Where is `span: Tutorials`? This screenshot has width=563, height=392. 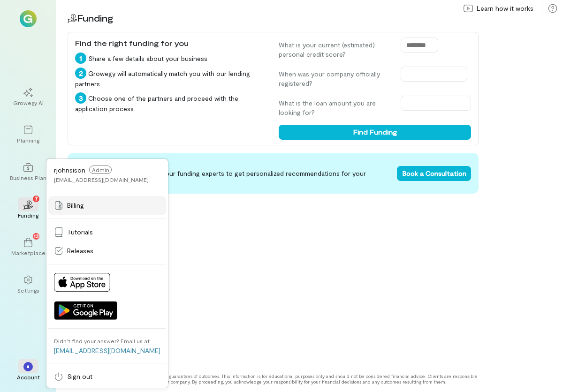
span: Tutorials is located at coordinates (80, 232).